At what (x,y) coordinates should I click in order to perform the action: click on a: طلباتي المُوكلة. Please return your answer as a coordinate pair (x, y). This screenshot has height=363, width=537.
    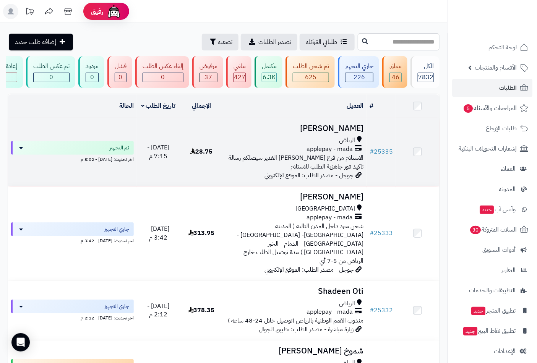
    Looking at the image, I should click on (327, 42).